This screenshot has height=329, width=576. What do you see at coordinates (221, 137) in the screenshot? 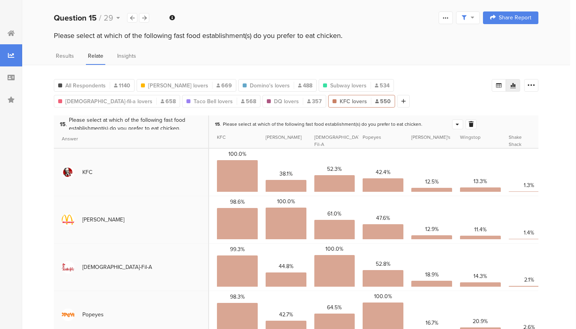
I see `section: KFC` at bounding box center [221, 137].